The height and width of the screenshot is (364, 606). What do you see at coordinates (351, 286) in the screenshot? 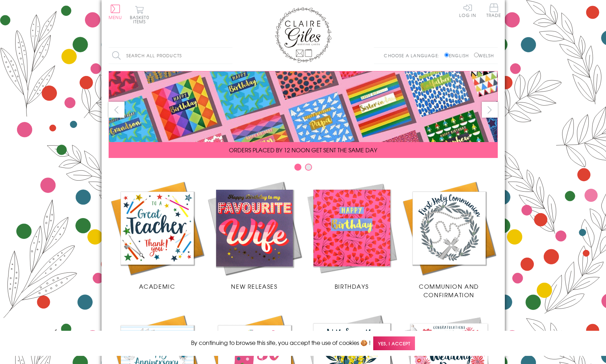
I see `span: Birthdays` at bounding box center [351, 286].